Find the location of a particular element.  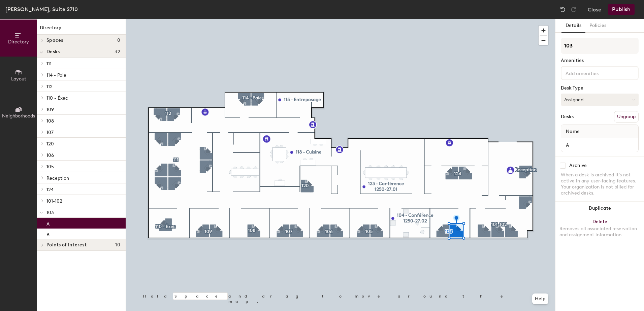

span: 111 is located at coordinates (49, 63).